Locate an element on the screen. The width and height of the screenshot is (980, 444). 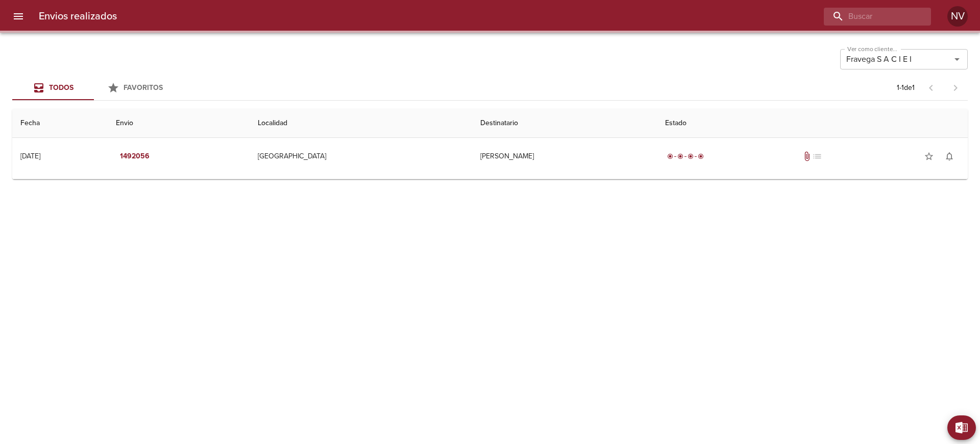
span: No tiene pedido asociado is located at coordinates (817, 156).